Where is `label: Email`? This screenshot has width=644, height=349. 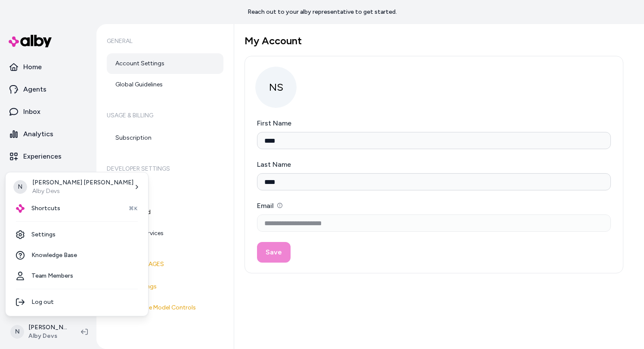 label: Email is located at coordinates (270, 205).